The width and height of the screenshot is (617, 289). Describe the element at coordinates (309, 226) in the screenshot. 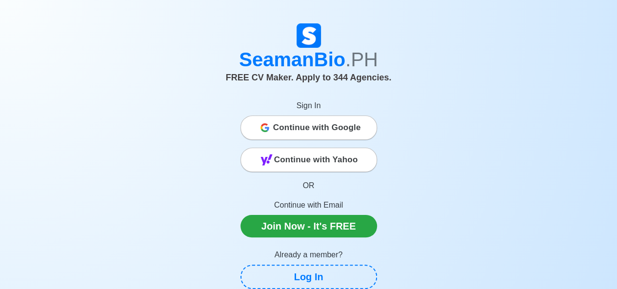

I see `a: Join Now - It's FREE` at that location.